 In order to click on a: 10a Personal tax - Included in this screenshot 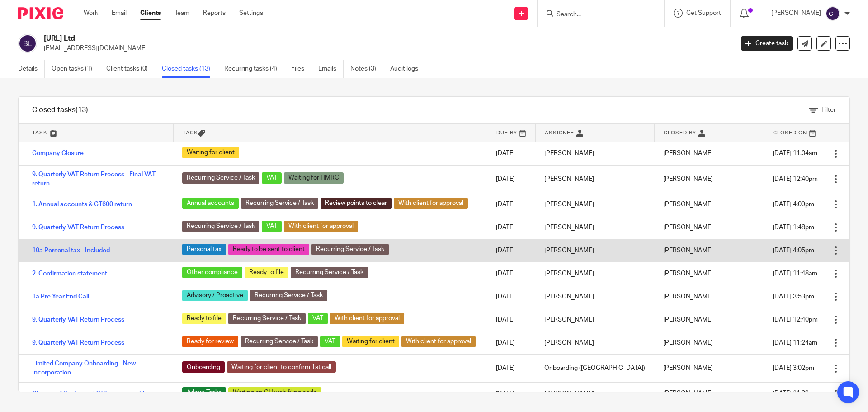, I will do `click(71, 250)`.